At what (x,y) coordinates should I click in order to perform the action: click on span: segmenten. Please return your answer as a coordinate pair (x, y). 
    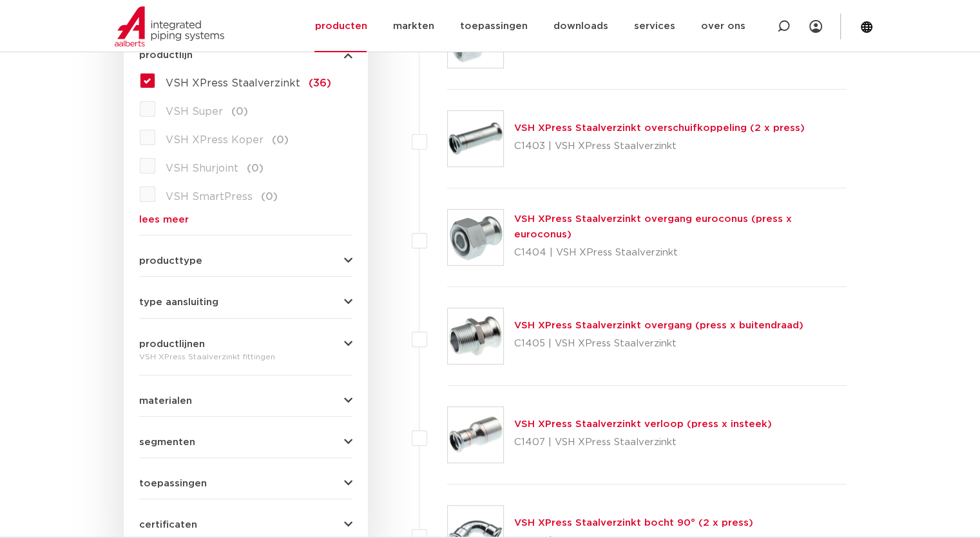
    Looking at the image, I should click on (167, 442).